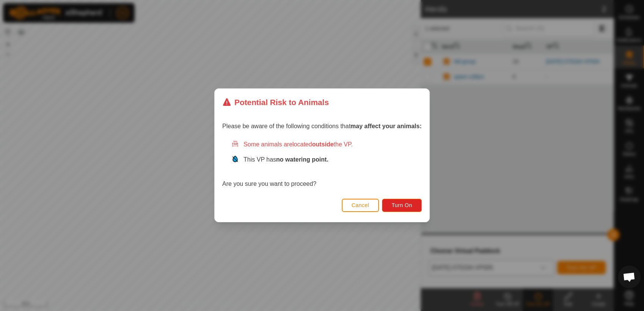 The image size is (644, 311). What do you see at coordinates (629, 277) in the screenshot?
I see `div: Open chat` at bounding box center [629, 277].